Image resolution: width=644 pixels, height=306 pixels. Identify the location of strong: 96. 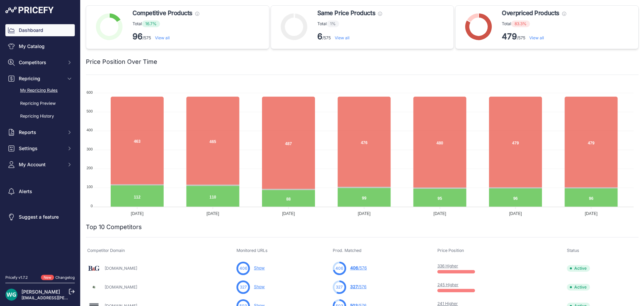
(137, 36).